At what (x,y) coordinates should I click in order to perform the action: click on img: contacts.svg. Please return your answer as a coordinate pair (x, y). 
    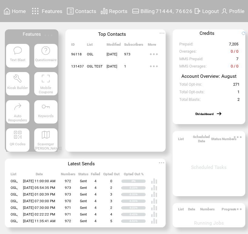
    Looking at the image, I should click on (70, 11).